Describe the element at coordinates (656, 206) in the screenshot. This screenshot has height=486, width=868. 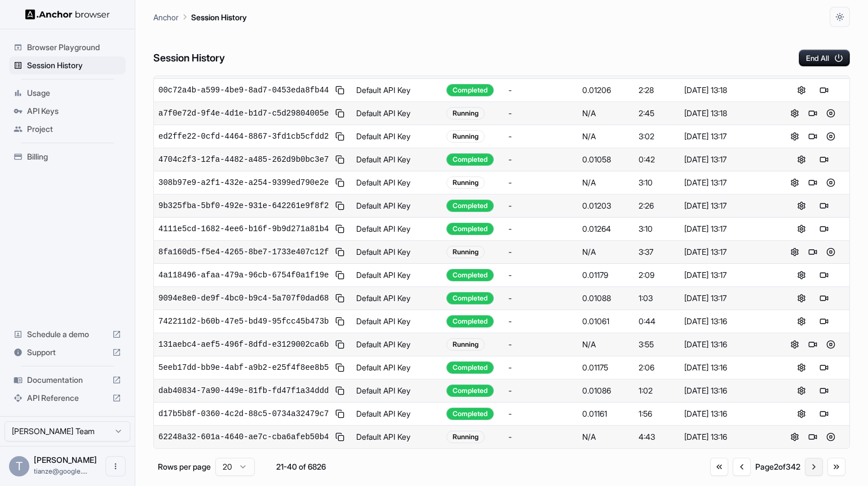
I see `div: 2:26` at that location.